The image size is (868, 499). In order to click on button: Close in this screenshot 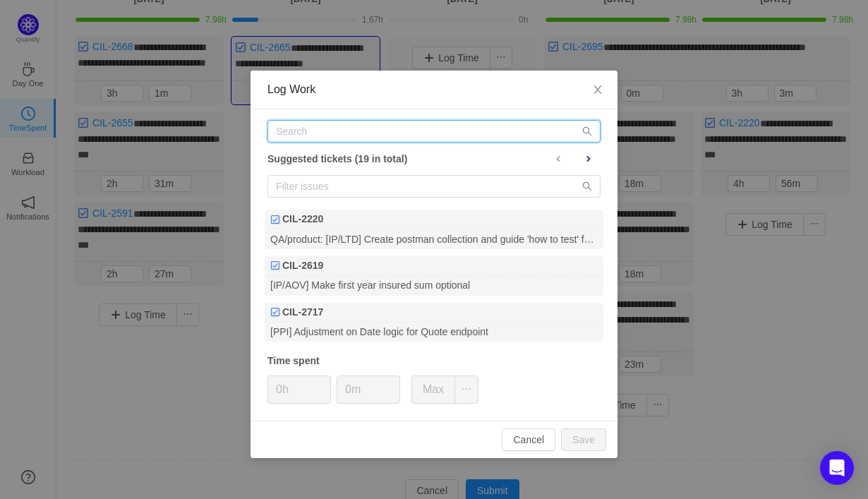, I will do `click(597, 90)`.